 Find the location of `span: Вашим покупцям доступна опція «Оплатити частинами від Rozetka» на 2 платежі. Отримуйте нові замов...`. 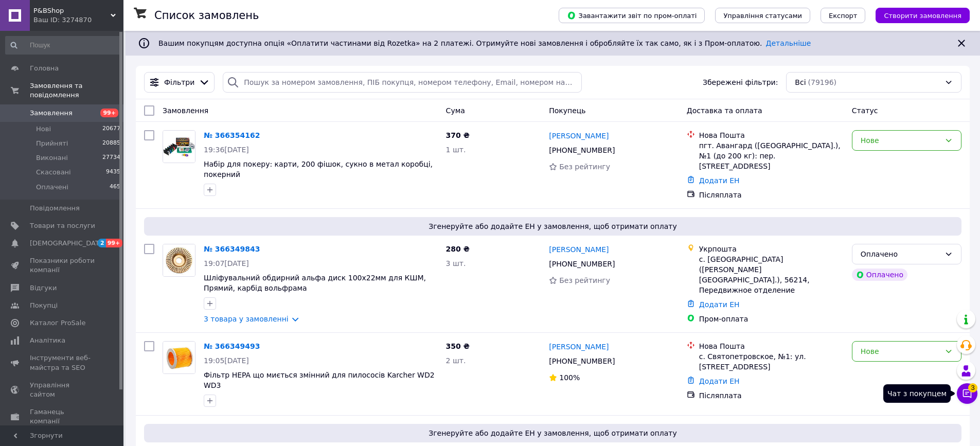

span: Вашим покупцям доступна опція «Оплатити частинами від Rozetka» на 2 платежі. Отримуйте нові замов... is located at coordinates (485, 43).